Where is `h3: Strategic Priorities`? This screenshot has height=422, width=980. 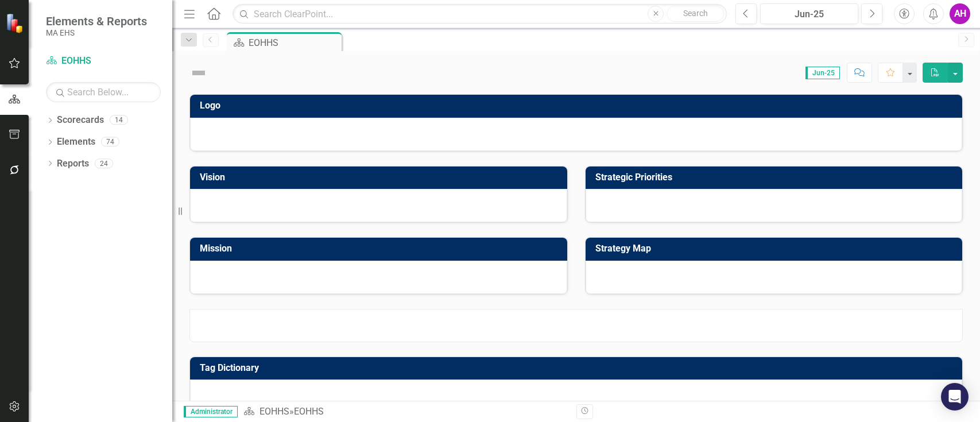
h3: Strategic Priorities is located at coordinates (776, 177).